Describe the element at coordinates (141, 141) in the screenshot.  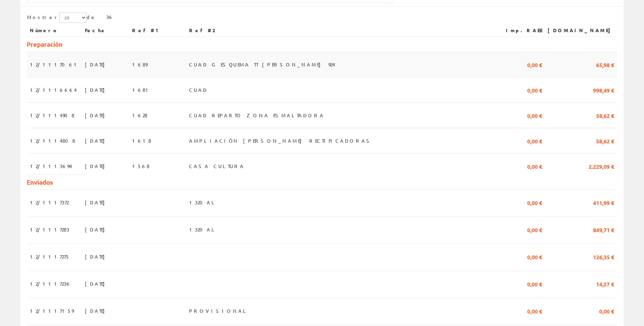
I see `span: 1618` at that location.